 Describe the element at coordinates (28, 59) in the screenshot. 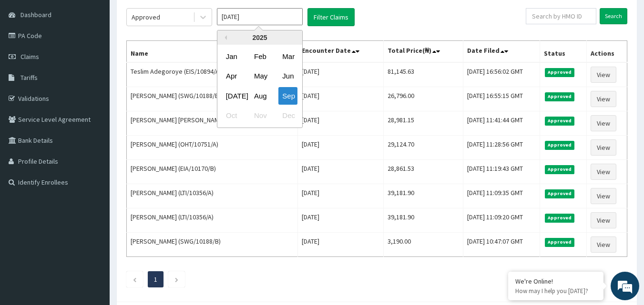

I see `img: d_794563401_company_1708531726252_794563401` at that location.